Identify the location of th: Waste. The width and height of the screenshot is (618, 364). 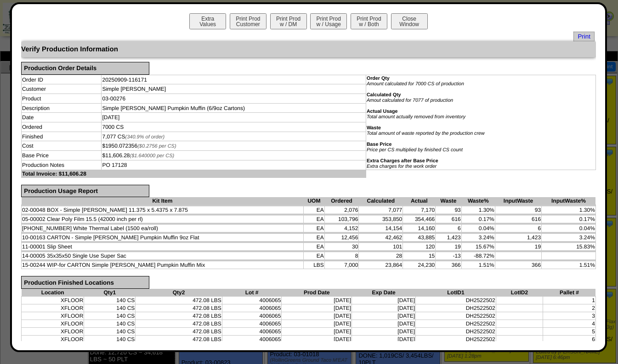
(448, 201).